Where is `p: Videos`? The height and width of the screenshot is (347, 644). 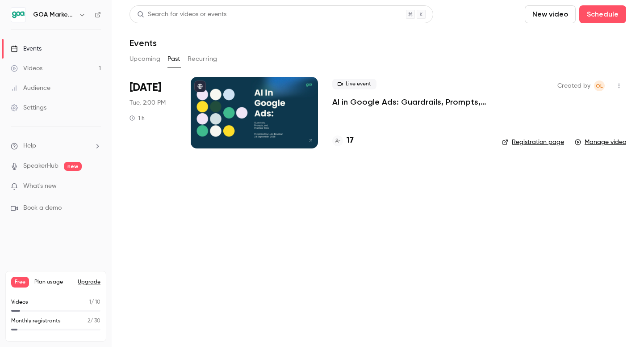
p: Videos is located at coordinates (20, 302).